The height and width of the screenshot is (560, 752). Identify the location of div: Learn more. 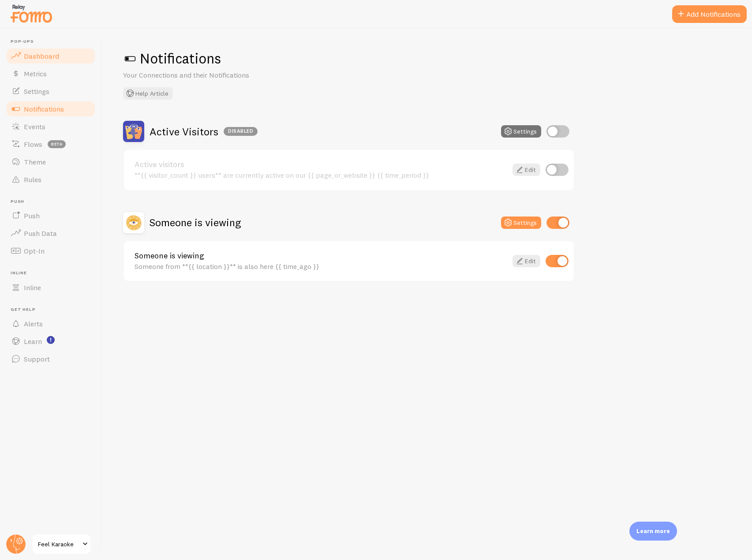
(653, 531).